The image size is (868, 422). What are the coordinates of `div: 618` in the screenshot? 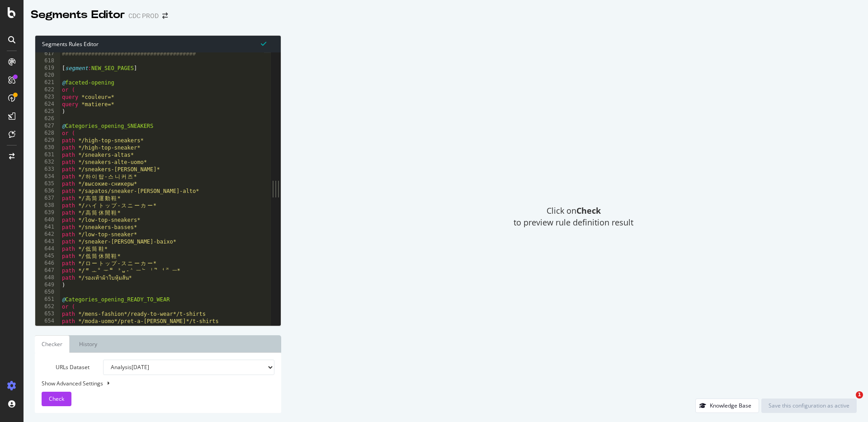 It's located at (48, 61).